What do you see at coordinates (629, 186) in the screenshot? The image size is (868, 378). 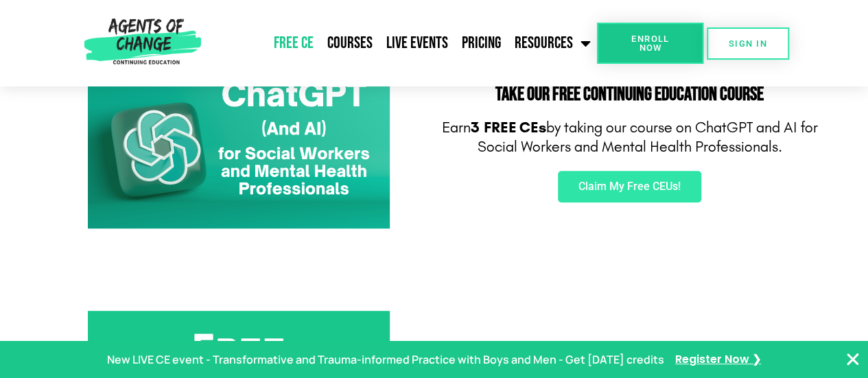 I see `a: Claim My Free CEUs!` at bounding box center [629, 186].